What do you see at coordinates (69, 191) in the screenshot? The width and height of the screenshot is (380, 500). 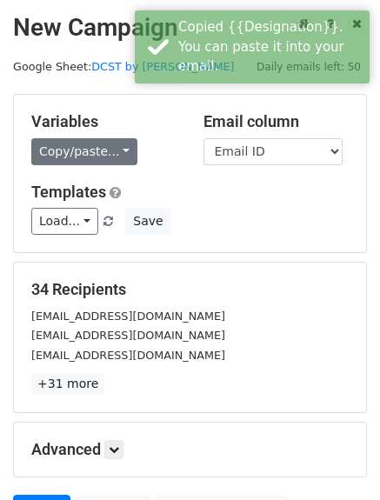 I see `a: Templates` at bounding box center [69, 191].